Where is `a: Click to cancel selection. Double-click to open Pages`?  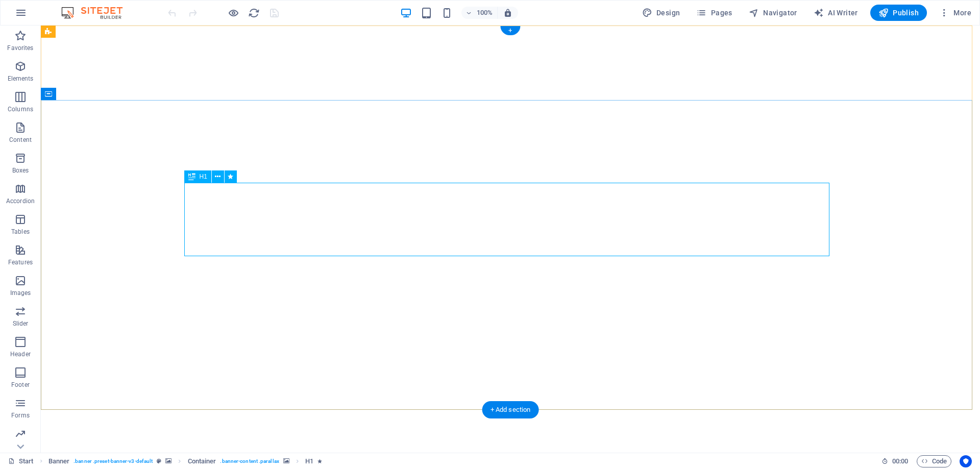
a: Click to cancel selection. Double-click to open Pages is located at coordinates (21, 461).